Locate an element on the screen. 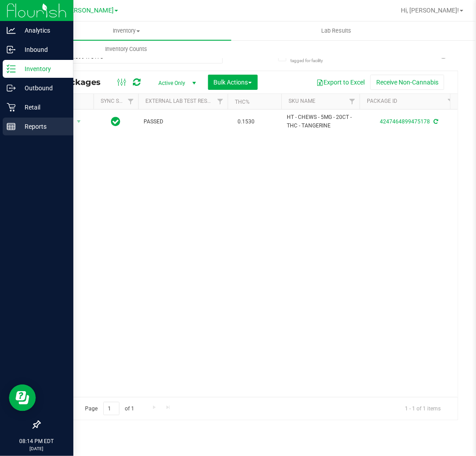 This screenshot has width=476, height=456. button: Receive Non-Cannabis is located at coordinates (407, 82).